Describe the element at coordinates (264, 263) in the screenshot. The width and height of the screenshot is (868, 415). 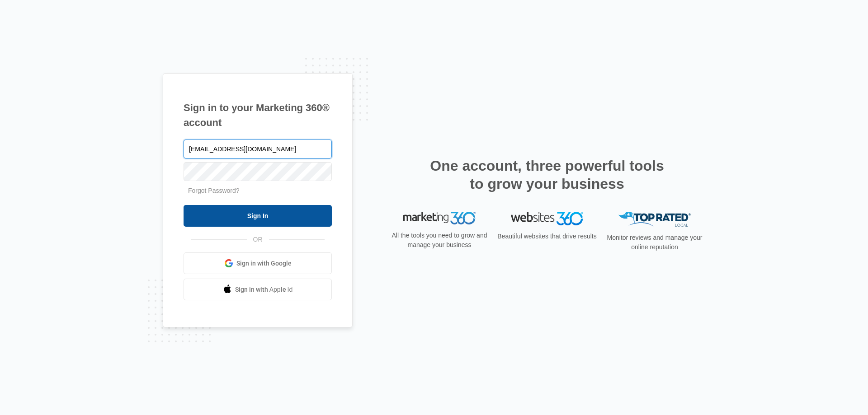
I see `span: Sign in with Google` at that location.